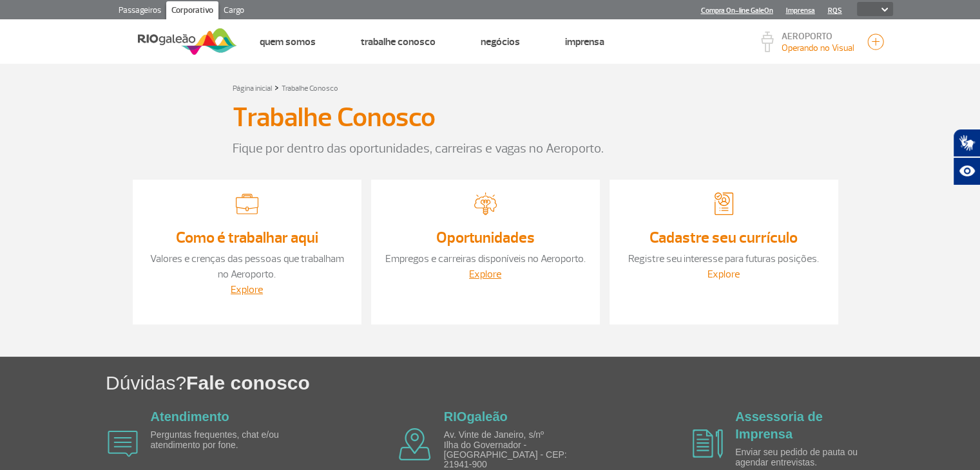  Describe the element at coordinates (723, 259) in the screenshot. I see `a: Registre seu interesse para futuras posições.` at that location.